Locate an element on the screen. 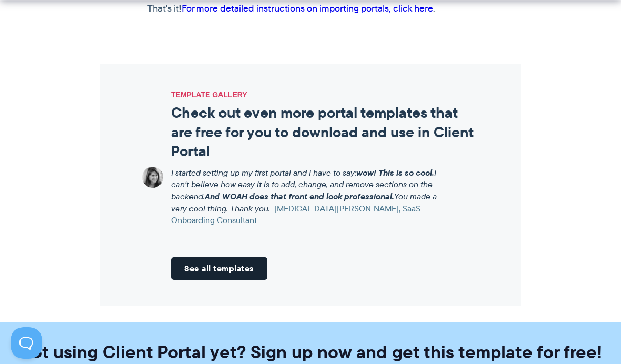 Image resolution: width=621 pixels, height=364 pixels. a: For more detailed instructions on importing portals, click here is located at coordinates (308, 8).